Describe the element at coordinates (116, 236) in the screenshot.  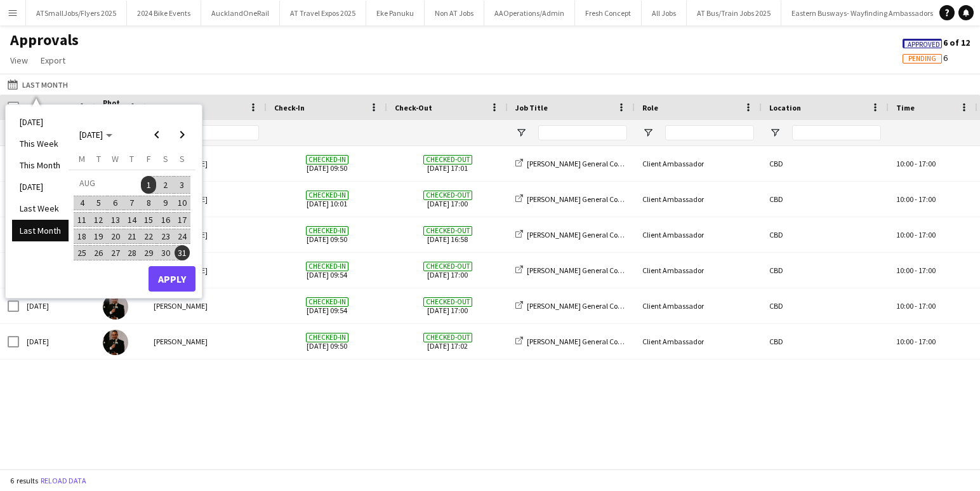
I see `button: 20-08-2025` at that location.